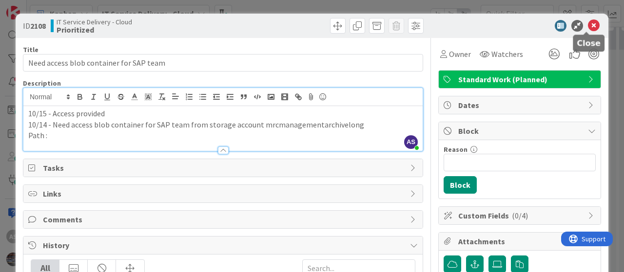 The width and height of the screenshot is (624, 272). What do you see at coordinates (223, 114) in the screenshot?
I see `p: 10/15 - Access provided` at bounding box center [223, 114].